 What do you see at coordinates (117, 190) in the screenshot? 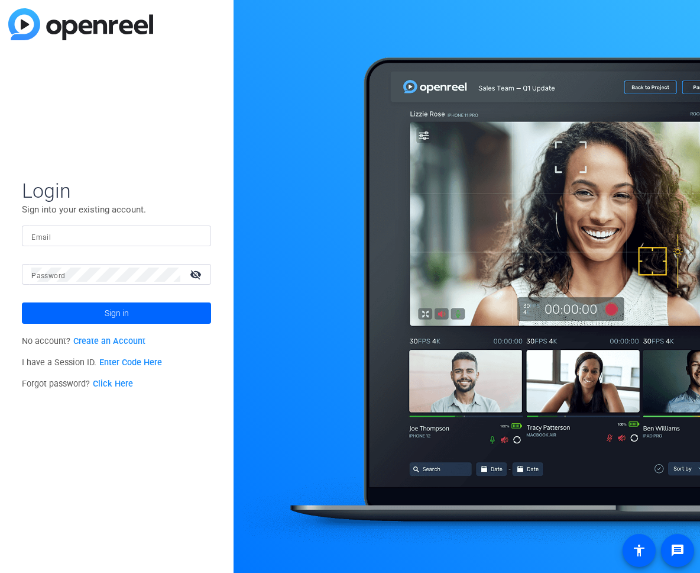
I see `span: Login` at bounding box center [117, 190].